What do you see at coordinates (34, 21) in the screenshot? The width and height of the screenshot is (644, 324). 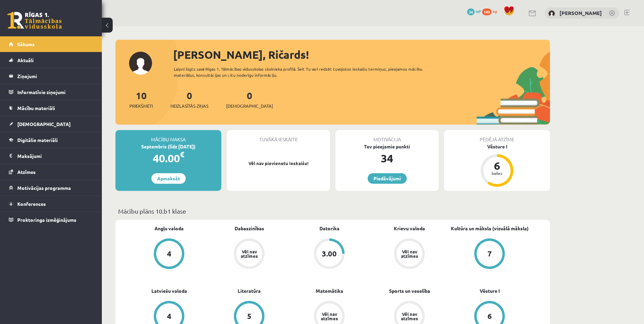 I see `a: Rīgas 1. Tālmācības vidusskola` at bounding box center [34, 21].